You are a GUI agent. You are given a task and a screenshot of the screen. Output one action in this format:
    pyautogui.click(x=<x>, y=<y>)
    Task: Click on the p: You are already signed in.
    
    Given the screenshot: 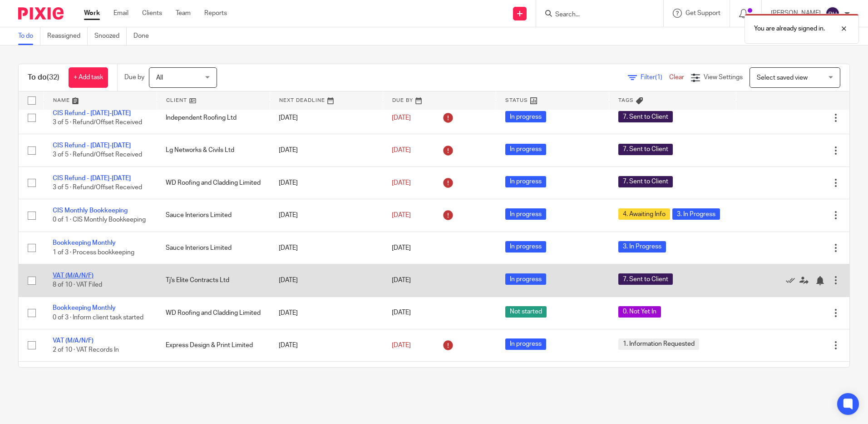 What is the action you would take?
    pyautogui.click(x=790, y=29)
    